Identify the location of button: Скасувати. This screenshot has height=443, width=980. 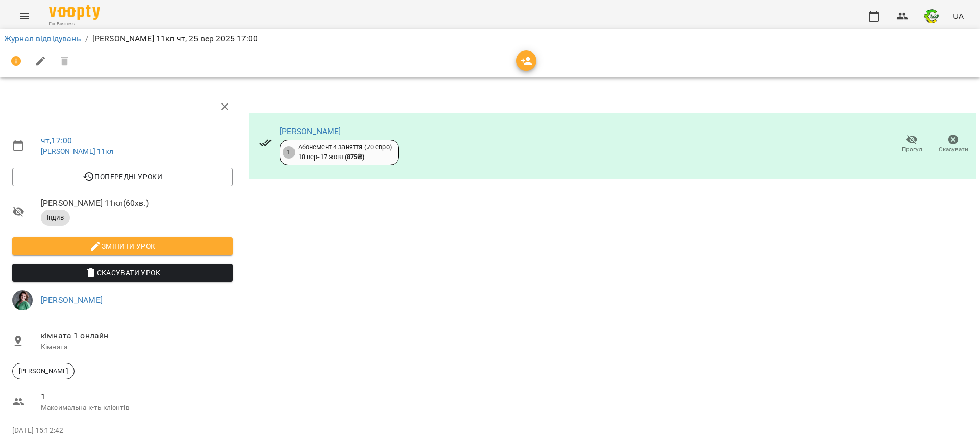
(953, 144).